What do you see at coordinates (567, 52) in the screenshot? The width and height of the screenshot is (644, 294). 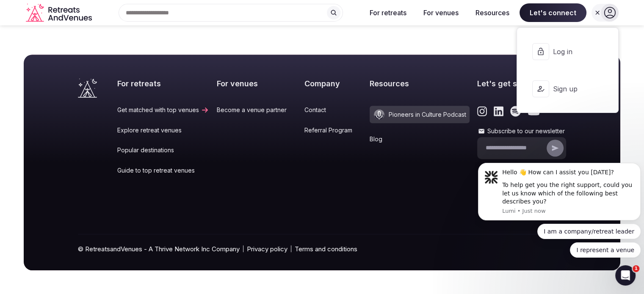 I see `button: Log in` at bounding box center [567, 52].